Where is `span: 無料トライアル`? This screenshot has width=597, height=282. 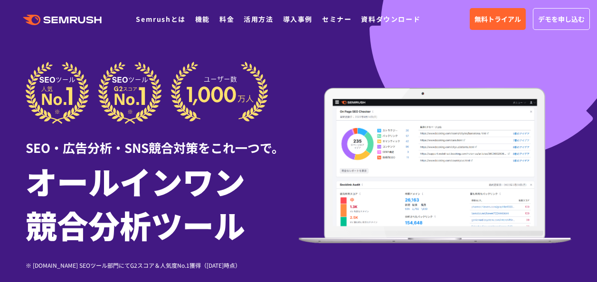
span: 無料トライアル is located at coordinates (498, 19).